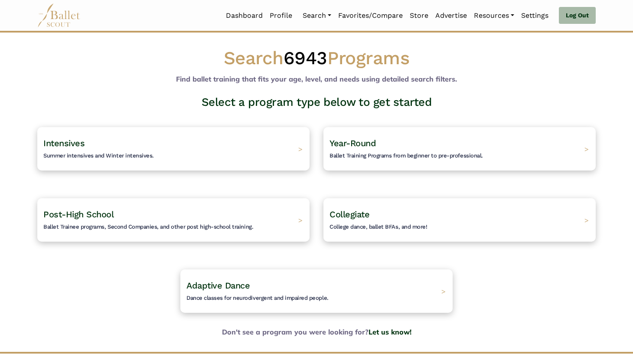 The width and height of the screenshot is (633, 364). I want to click on h3: Select a program type below to get started, so click(316, 103).